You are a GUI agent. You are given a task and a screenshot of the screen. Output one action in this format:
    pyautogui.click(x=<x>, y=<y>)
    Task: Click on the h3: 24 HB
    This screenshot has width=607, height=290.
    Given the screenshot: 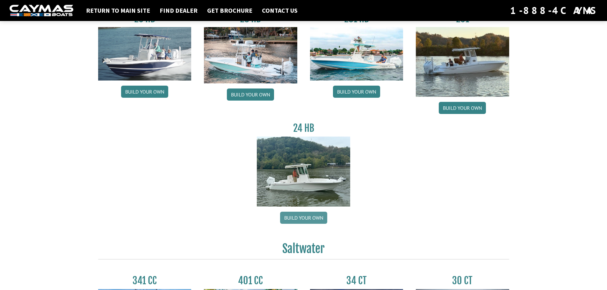 What is the action you would take?
    pyautogui.click(x=303, y=128)
    